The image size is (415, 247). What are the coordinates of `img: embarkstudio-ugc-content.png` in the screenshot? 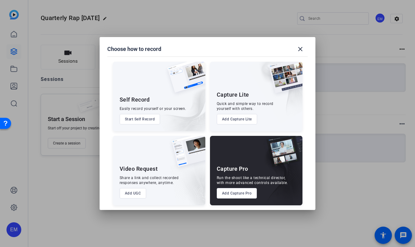 It's located at (188, 180).